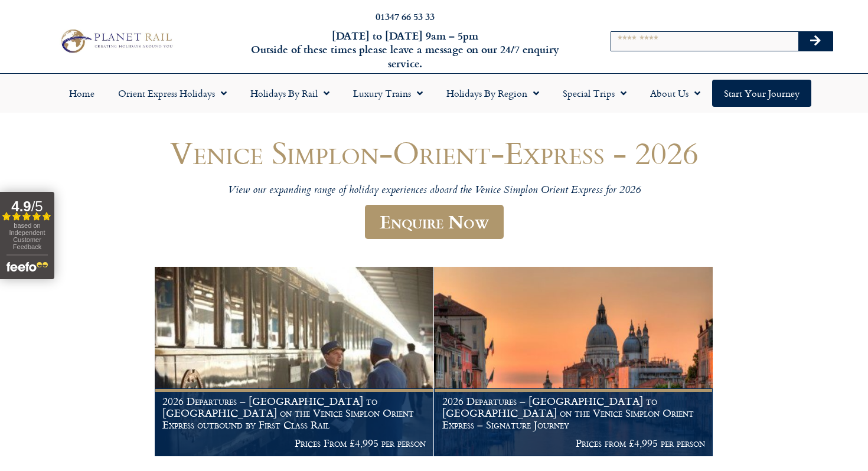 The width and height of the screenshot is (868, 471). Describe the element at coordinates (405, 16) in the screenshot. I see `a: 01347 66 53 33` at that location.